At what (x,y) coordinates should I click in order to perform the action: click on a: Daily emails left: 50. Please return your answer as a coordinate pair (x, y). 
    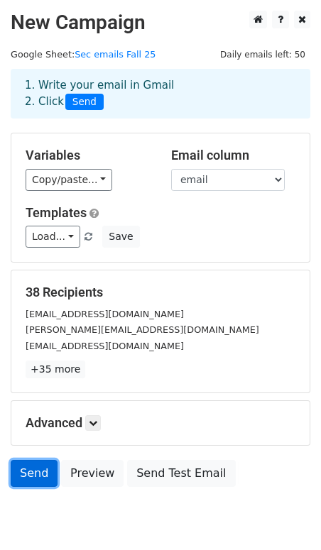
    Looking at the image, I should click on (262, 54).